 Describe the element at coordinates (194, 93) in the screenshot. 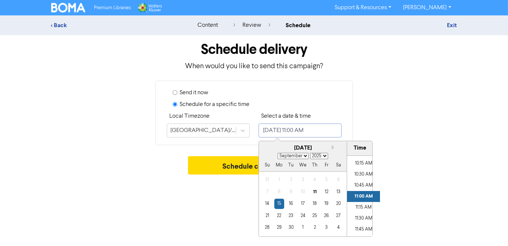

I see `label: Send it now` at that location.